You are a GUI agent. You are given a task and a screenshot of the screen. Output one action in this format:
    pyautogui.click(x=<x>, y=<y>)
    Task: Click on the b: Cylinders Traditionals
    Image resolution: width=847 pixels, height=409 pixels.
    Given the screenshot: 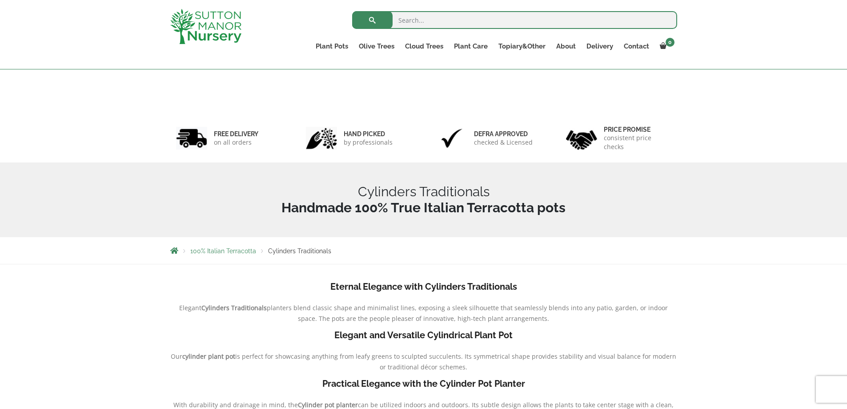 What is the action you would take?
    pyautogui.click(x=234, y=307)
    